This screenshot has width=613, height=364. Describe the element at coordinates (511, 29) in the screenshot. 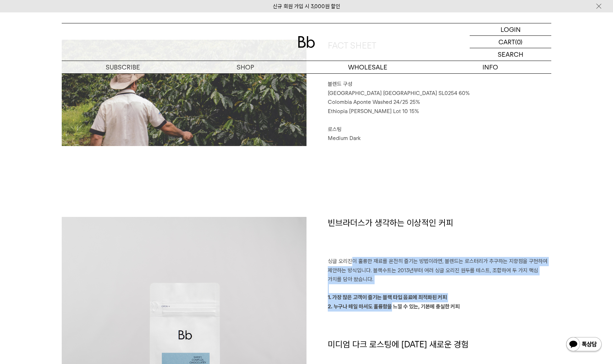

I see `p: LOGIN` at that location.